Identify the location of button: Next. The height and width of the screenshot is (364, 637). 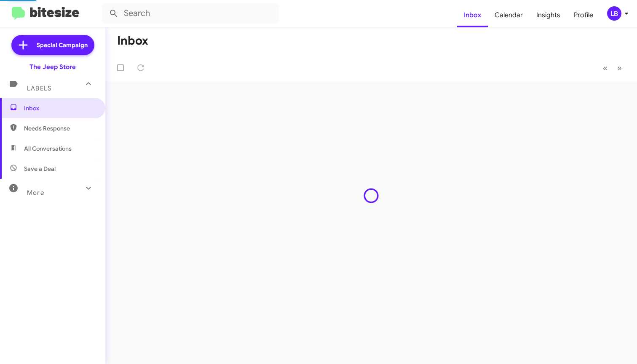
(619, 68).